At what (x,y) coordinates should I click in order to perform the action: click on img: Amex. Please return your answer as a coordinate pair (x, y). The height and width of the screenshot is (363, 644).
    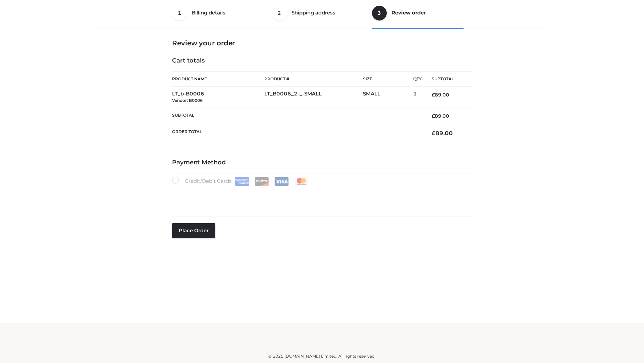
    Looking at the image, I should click on (242, 182).